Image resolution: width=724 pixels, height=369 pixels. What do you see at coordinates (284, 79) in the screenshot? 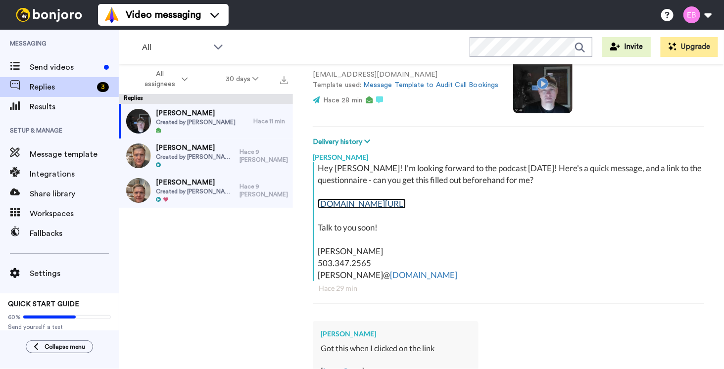
I see `button: Export all results that match these filters now.` at bounding box center [284, 79].